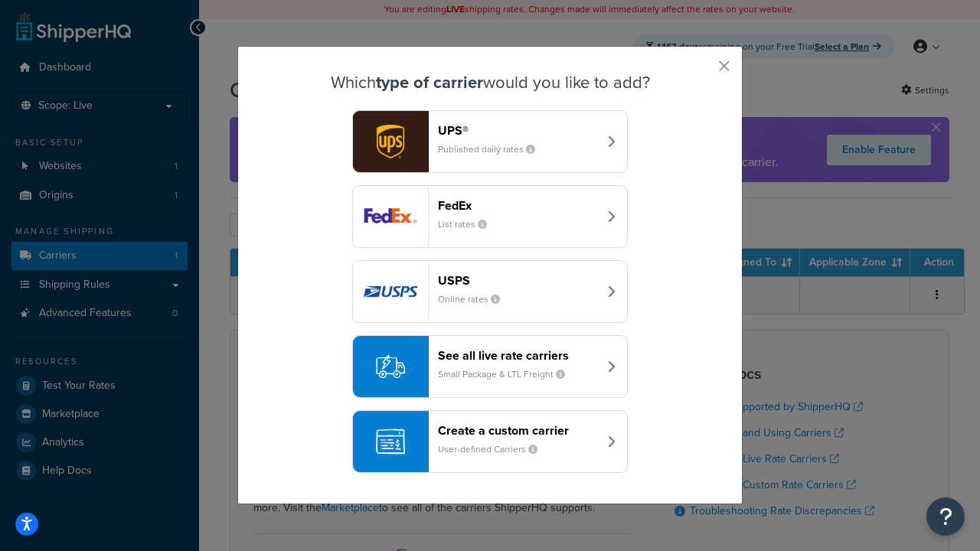 This screenshot has width=980, height=551. What do you see at coordinates (945, 516) in the screenshot?
I see `button: Open Resource Center` at bounding box center [945, 516].